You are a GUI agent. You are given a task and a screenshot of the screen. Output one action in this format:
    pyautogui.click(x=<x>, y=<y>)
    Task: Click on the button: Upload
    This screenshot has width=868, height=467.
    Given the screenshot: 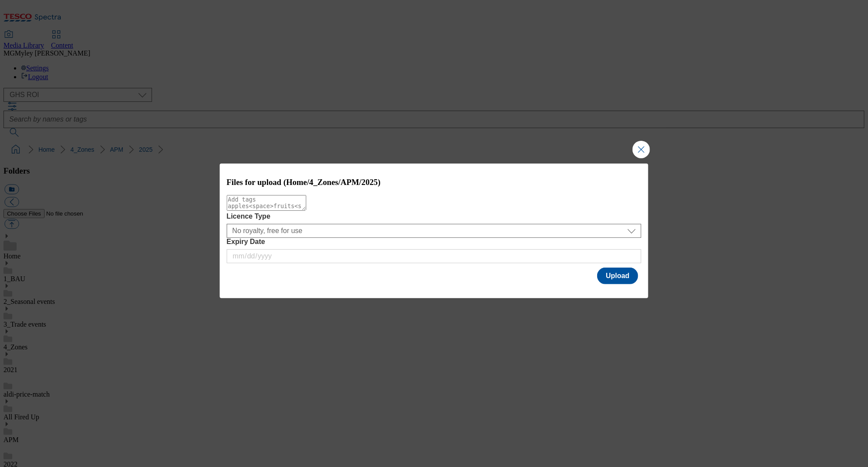 What is the action you would take?
    pyautogui.click(x=618, y=276)
    